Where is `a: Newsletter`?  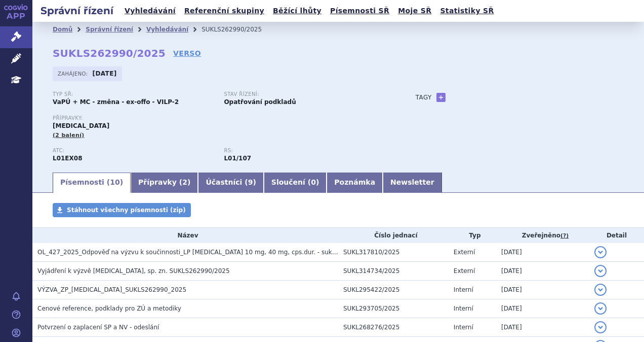 a: Newsletter is located at coordinates (412, 183).